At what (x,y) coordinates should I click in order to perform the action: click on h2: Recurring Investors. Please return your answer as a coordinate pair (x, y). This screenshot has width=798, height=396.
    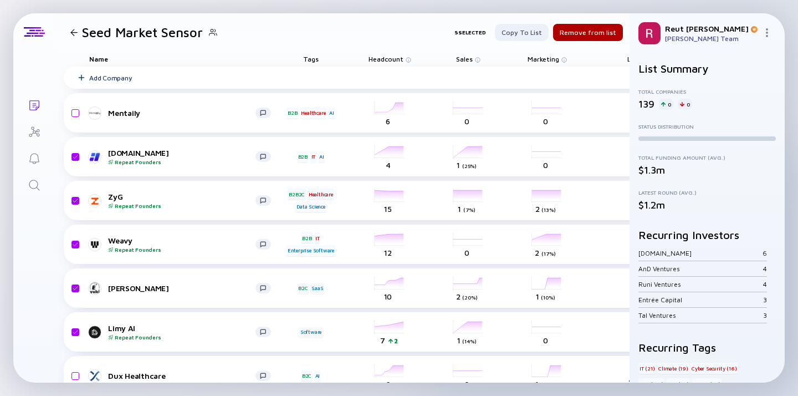
    Looking at the image, I should click on (707, 234).